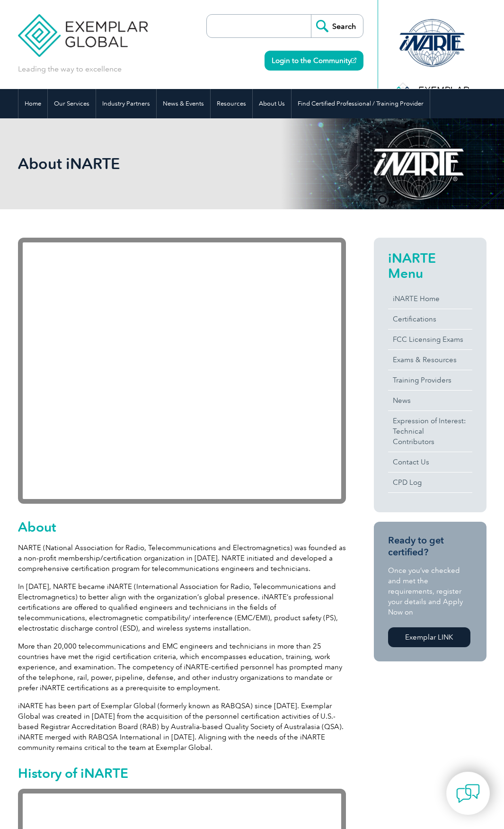 Image resolution: width=504 pixels, height=829 pixels. I want to click on h3: Ready to get certified?, so click(430, 546).